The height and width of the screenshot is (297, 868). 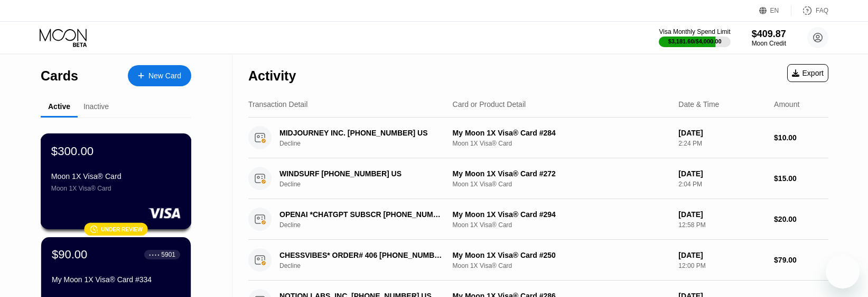 What do you see at coordinates (562, 255) in the screenshot?
I see `div: My Moon 1X Visa® Card #250` at bounding box center [562, 255].